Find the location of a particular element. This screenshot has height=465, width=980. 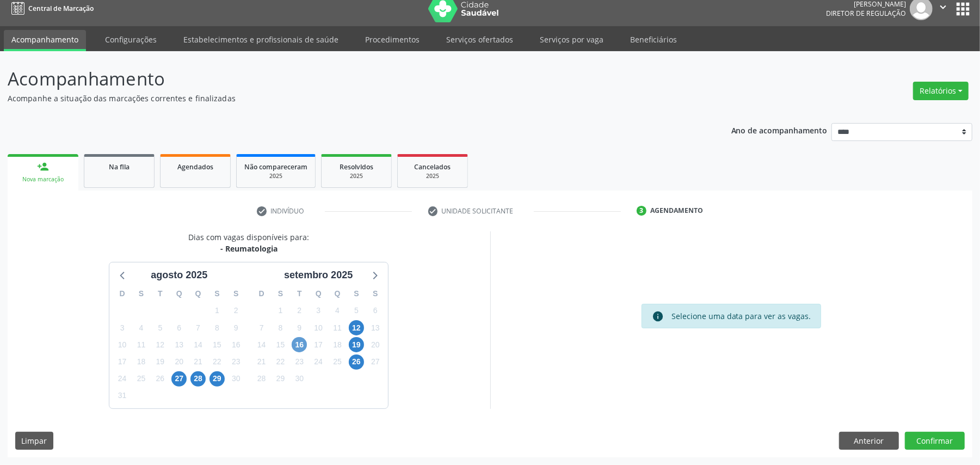

button: Relatórios is located at coordinates (941, 91).